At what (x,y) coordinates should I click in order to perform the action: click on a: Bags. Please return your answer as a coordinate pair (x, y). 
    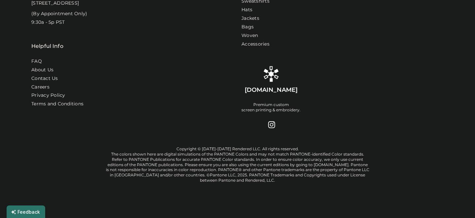
    Looking at the image, I should click on (247, 27).